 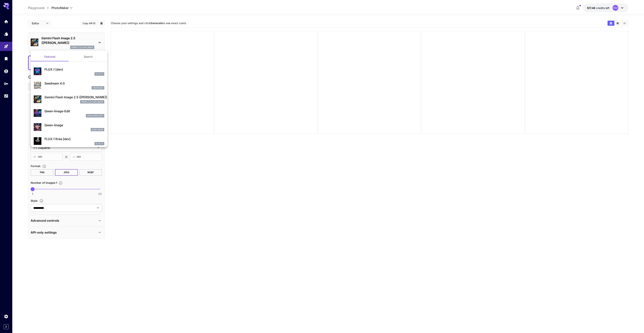 What do you see at coordinates (92, 102) in the screenshot?
I see `p: gemini_2_5_flash_image` at bounding box center [92, 102].